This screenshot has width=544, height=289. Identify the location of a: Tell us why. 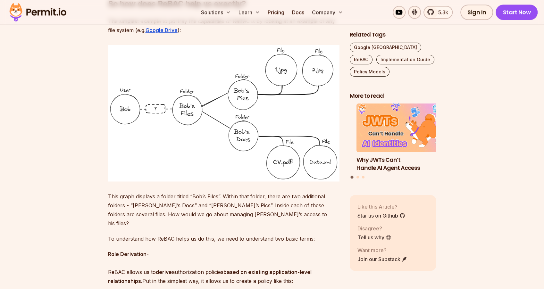
(374, 238).